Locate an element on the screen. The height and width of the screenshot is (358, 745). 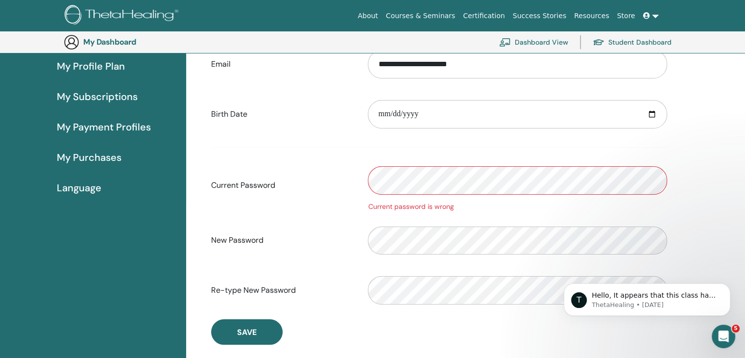
a: Resources is located at coordinates (592, 16).